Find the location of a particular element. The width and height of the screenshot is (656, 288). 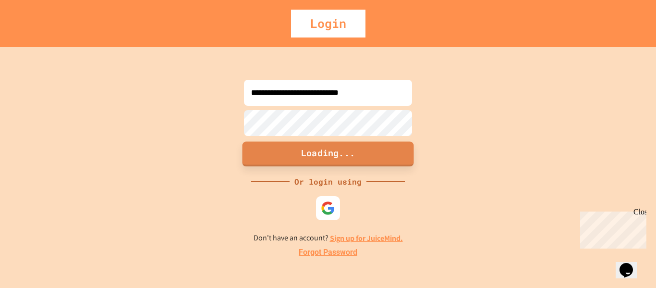

div: Login is located at coordinates (328, 24).